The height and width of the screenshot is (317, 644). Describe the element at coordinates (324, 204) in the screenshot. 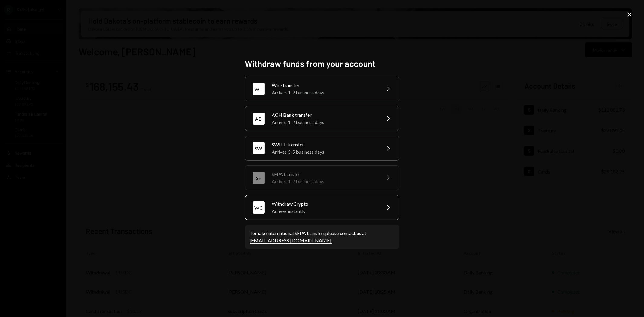

I see `div: Withdraw Crypto` at that location.